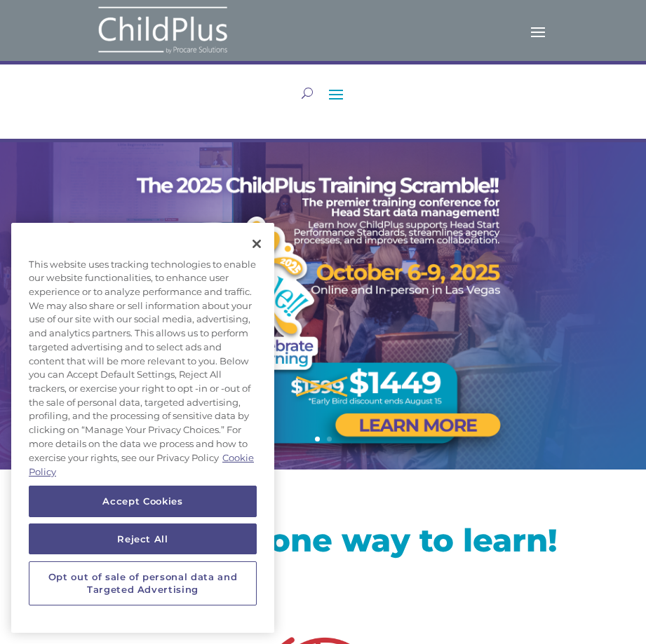  I want to click on button: Opt out of sale of personal data and Targeted Advertising, so click(142, 583).